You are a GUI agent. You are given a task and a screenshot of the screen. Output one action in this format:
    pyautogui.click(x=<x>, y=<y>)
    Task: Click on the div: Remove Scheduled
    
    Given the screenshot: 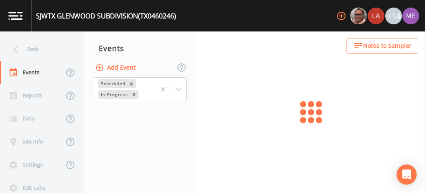 What is the action you would take?
    pyautogui.click(x=131, y=83)
    